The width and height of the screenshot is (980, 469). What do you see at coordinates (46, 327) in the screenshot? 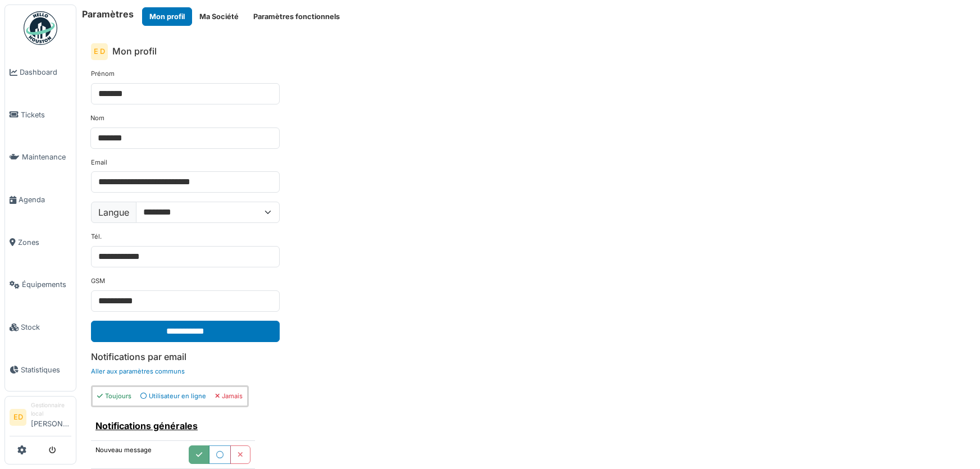
I see `span: Stock` at bounding box center [46, 327].